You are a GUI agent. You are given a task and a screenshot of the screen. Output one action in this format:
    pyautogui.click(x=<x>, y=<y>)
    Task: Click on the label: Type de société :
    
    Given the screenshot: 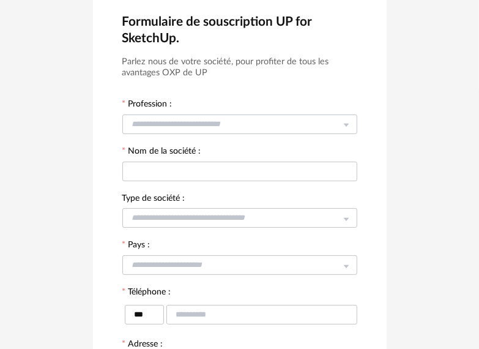 What is the action you would take?
    pyautogui.click(x=154, y=199)
    